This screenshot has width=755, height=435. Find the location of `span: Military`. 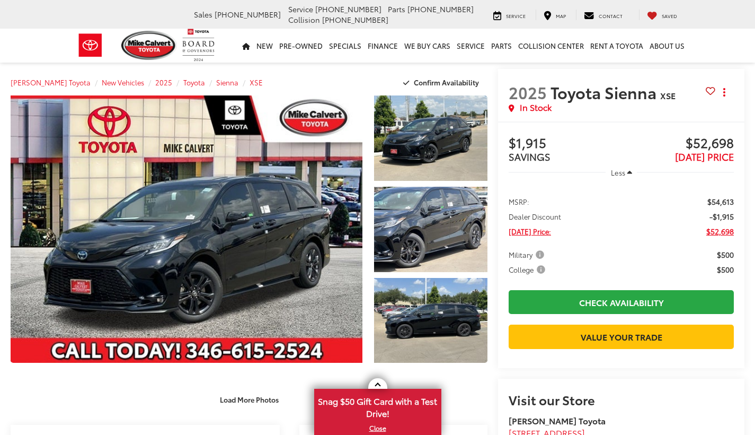

span: Military is located at coordinates (527, 254).